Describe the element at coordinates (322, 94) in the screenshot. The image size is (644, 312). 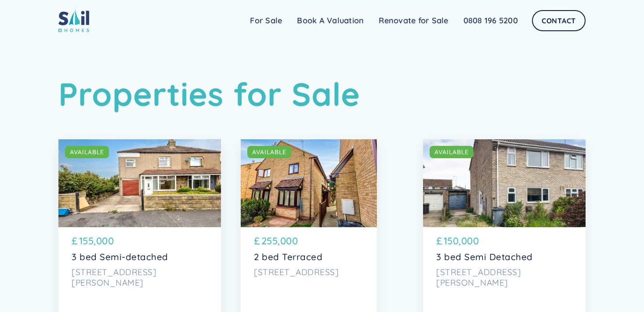
I see `h1: Properties for Sale` at that location.